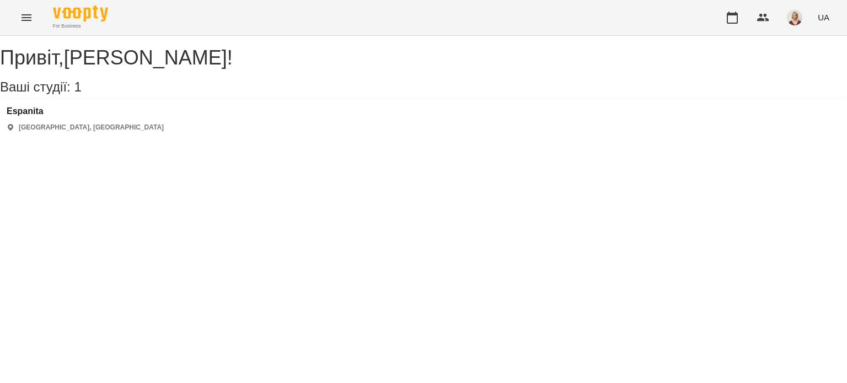 This screenshot has width=847, height=383. Describe the element at coordinates (85, 111) in the screenshot. I see `a: Espanita` at that location.